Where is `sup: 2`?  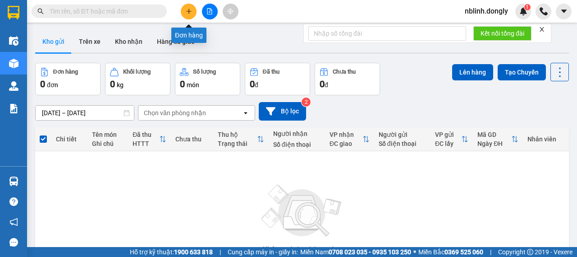
sup: 2 is located at coordinates (306, 102).